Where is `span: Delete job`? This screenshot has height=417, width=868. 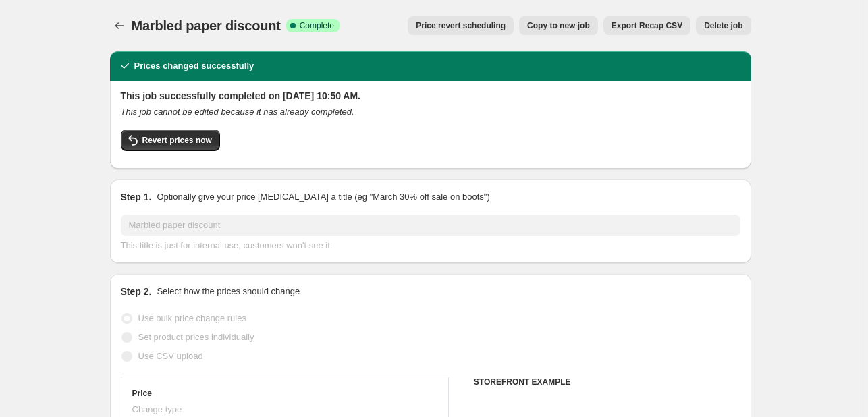 span: Delete job is located at coordinates (723, 25).